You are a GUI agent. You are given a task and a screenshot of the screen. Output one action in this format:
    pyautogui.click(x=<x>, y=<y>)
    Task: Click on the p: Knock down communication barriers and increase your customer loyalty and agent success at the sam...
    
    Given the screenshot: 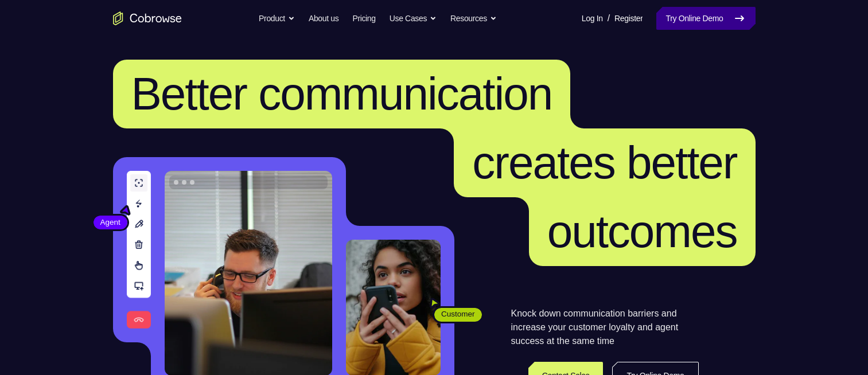 What is the action you would take?
    pyautogui.click(x=605, y=327)
    